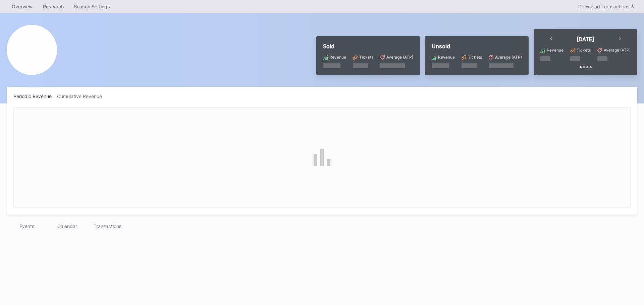  What do you see at coordinates (67, 227) in the screenshot?
I see `div: Calendar` at bounding box center [67, 227].